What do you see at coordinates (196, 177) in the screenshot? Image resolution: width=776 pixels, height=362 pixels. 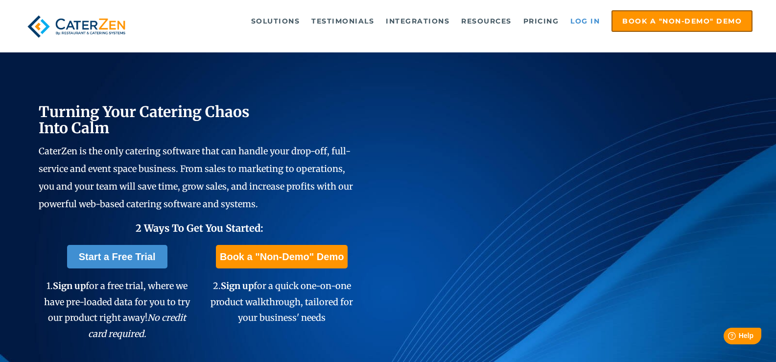 I see `span: CaterZen is the only catering software that can handle your drop-off, full-service and event spac...` at bounding box center [196, 177].